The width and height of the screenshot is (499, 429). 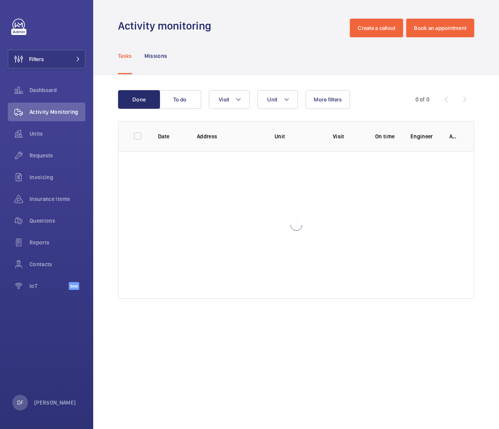 What do you see at coordinates (230, 136) in the screenshot?
I see `p: Address` at bounding box center [230, 136].